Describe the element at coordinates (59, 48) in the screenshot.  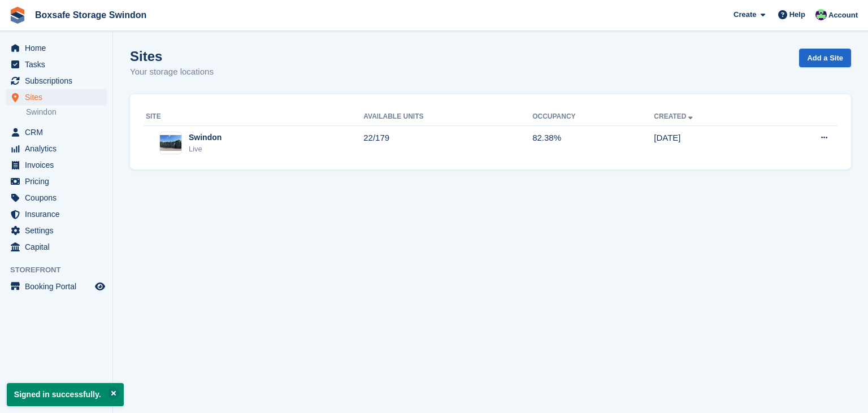
I see `span: Home` at that location.